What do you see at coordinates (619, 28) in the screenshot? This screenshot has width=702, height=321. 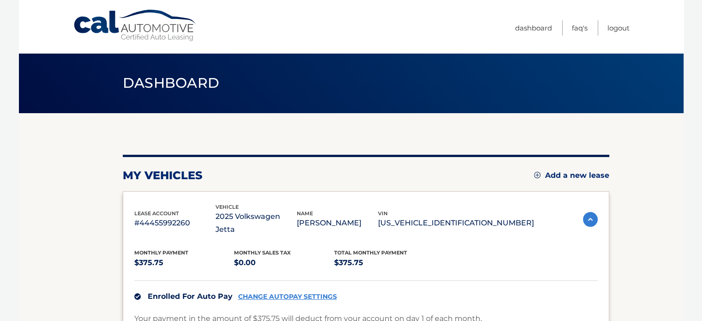 I see `a: Logout` at bounding box center [619, 28].